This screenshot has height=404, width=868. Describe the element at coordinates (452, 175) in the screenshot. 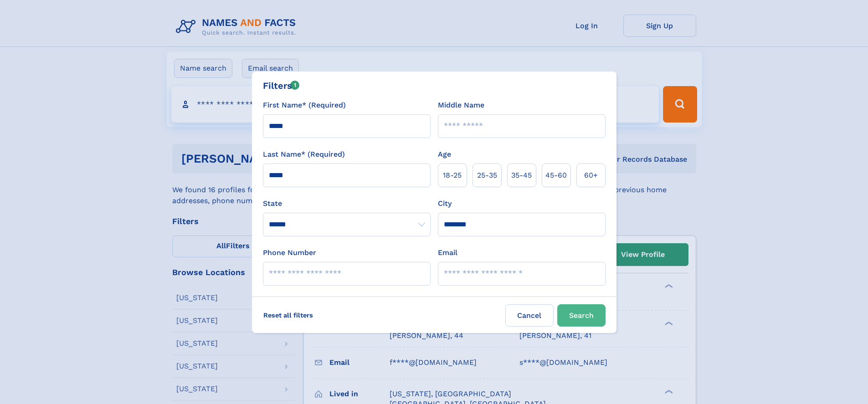

I see `span: 18‑25` at that location.